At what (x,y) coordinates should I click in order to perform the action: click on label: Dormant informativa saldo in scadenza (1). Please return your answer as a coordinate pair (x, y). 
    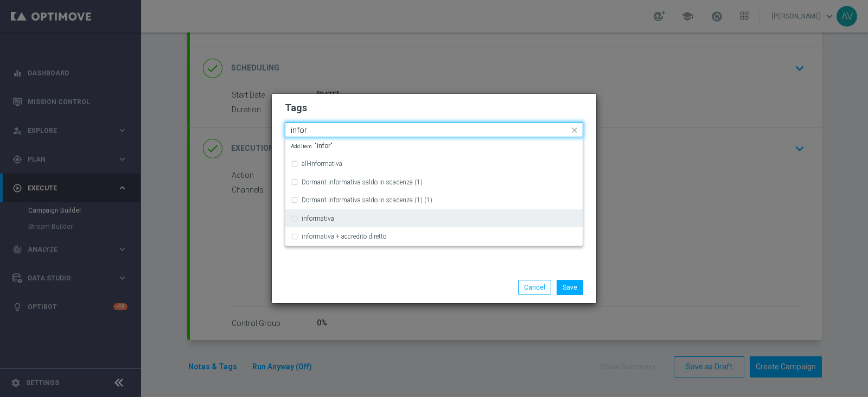
    Looking at the image, I should click on (362, 182).